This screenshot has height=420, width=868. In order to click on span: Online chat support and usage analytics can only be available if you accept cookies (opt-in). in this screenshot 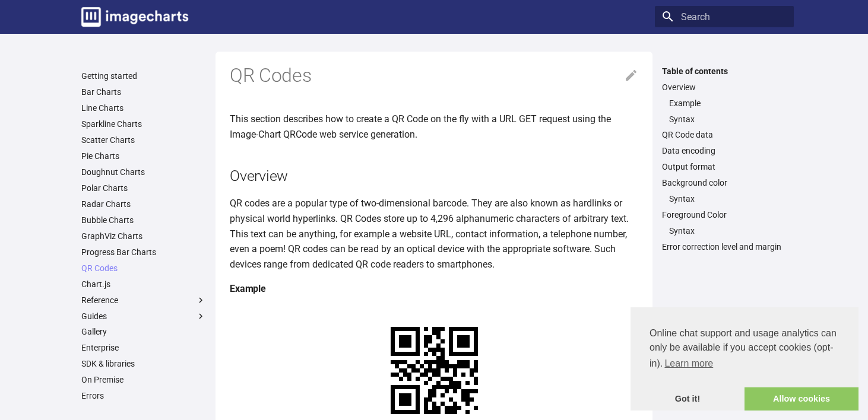, I will do `click(744, 349)`.